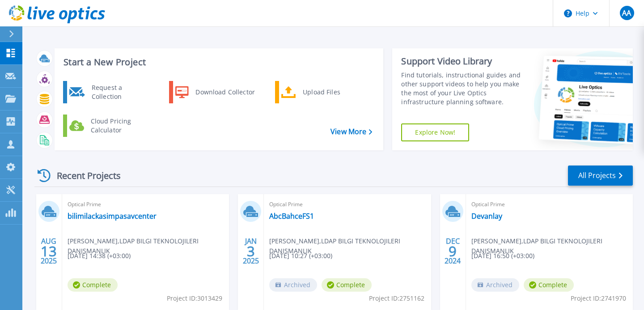 The height and width of the screenshot is (310, 644). Describe the element at coordinates (599, 298) in the screenshot. I see `span: Project ID: 2741970` at that location.